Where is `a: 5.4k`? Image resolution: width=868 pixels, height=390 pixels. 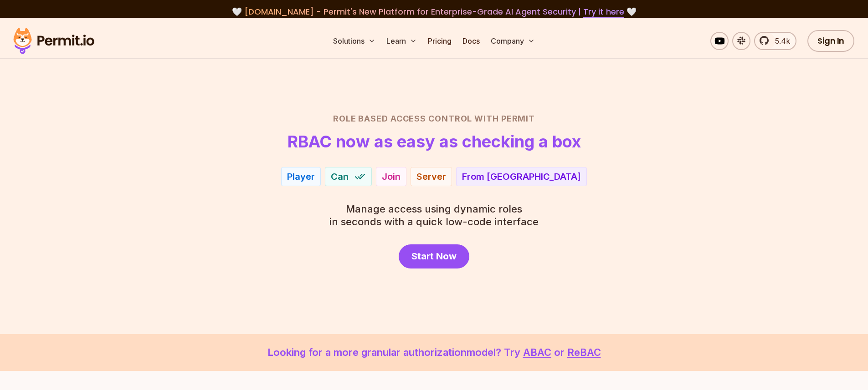
a: 5.4k is located at coordinates (775, 41).